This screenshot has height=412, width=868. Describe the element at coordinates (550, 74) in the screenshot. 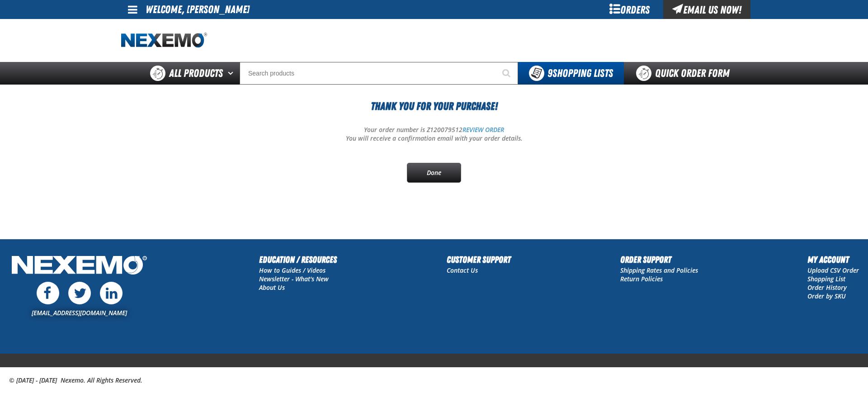

I see `strong: 9` at that location.